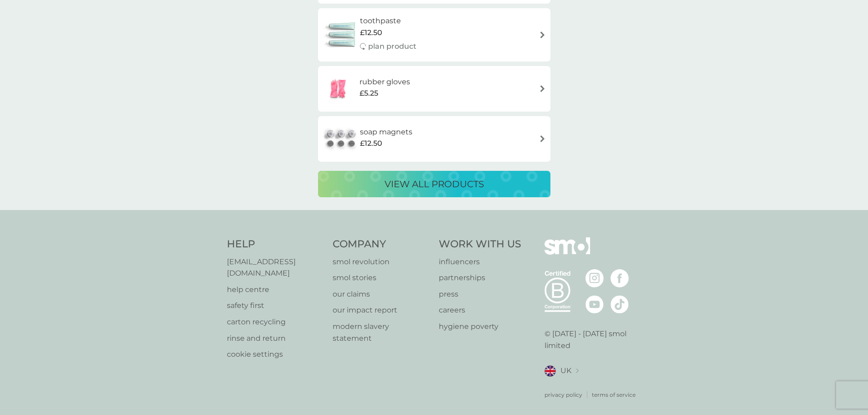 This screenshot has width=868, height=415. Describe the element at coordinates (381, 278) in the screenshot. I see `p: smol stories` at that location.